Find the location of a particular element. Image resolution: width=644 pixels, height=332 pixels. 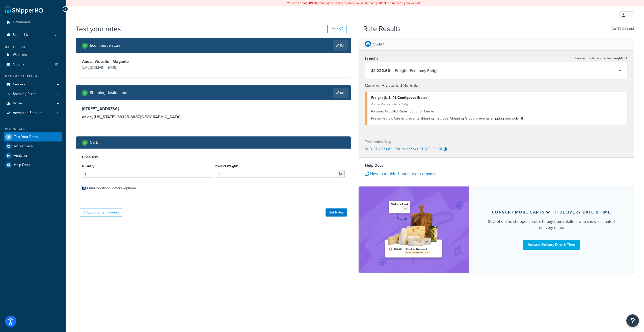

li: Carriers is located at coordinates (33, 84).